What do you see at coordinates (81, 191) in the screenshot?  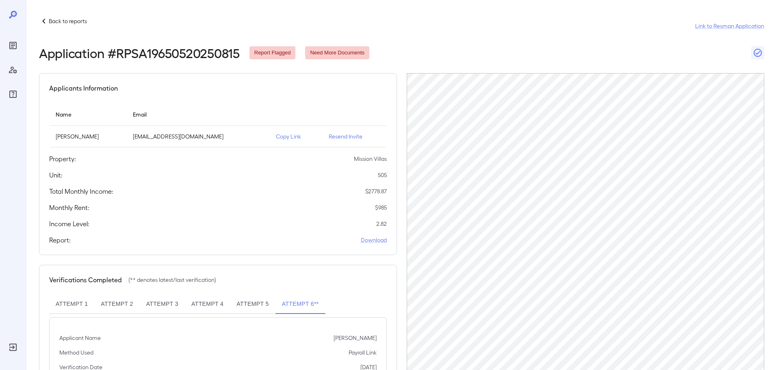 I see `h5: Total Monthly Income:` at bounding box center [81, 191].